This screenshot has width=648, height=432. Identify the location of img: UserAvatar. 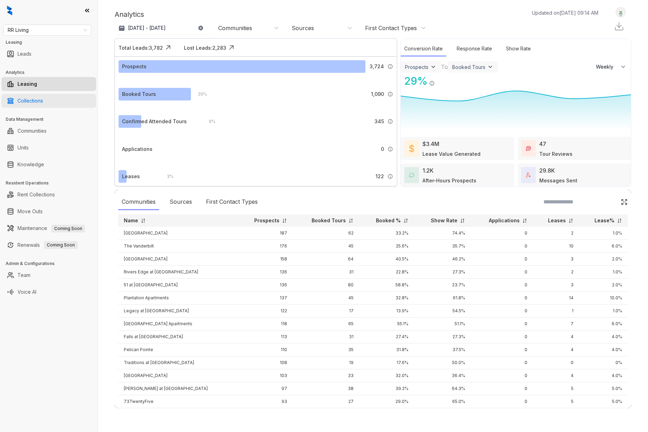
(621, 12).